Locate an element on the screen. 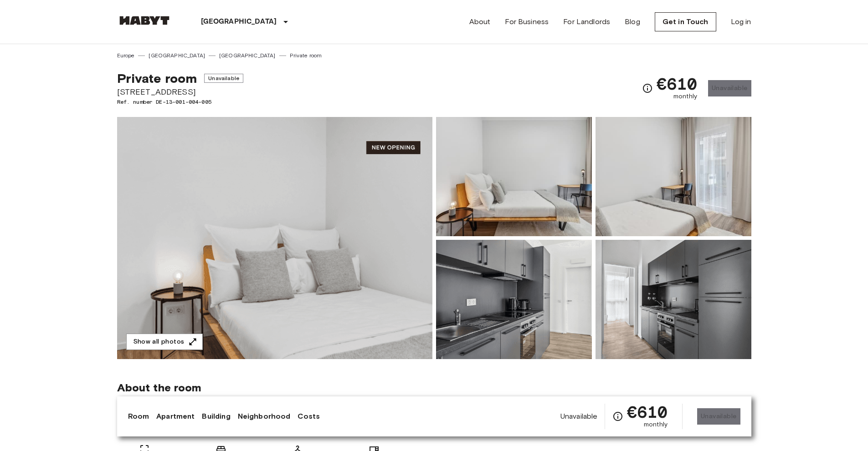 The image size is (868, 451). a: For Business is located at coordinates (527, 22).